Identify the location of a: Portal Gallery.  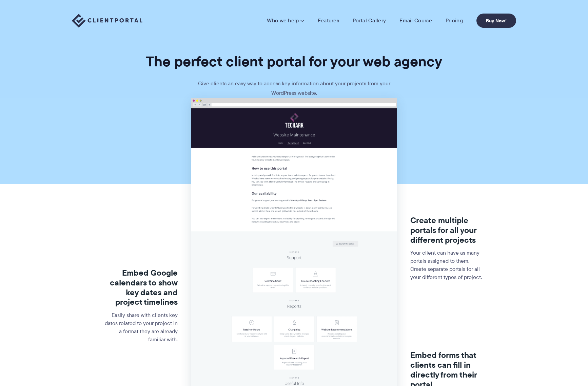
(370, 21).